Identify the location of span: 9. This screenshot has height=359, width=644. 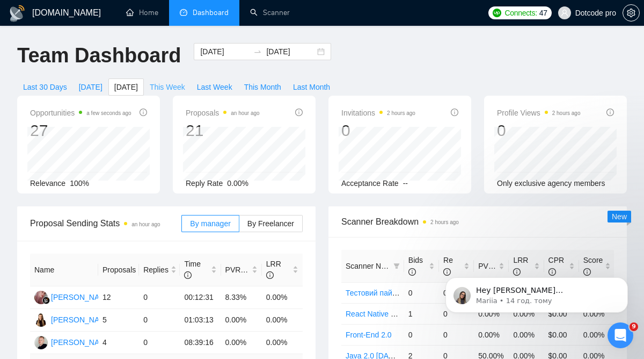
(634, 326).